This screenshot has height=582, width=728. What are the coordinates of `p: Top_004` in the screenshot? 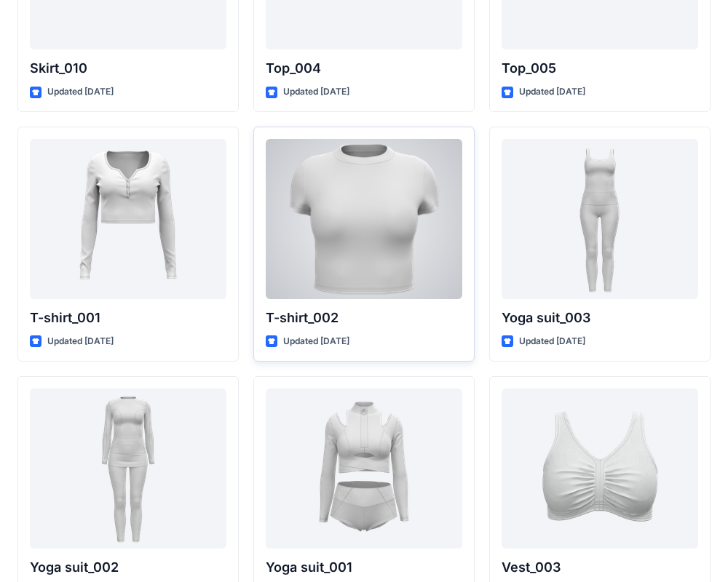 It's located at (364, 69).